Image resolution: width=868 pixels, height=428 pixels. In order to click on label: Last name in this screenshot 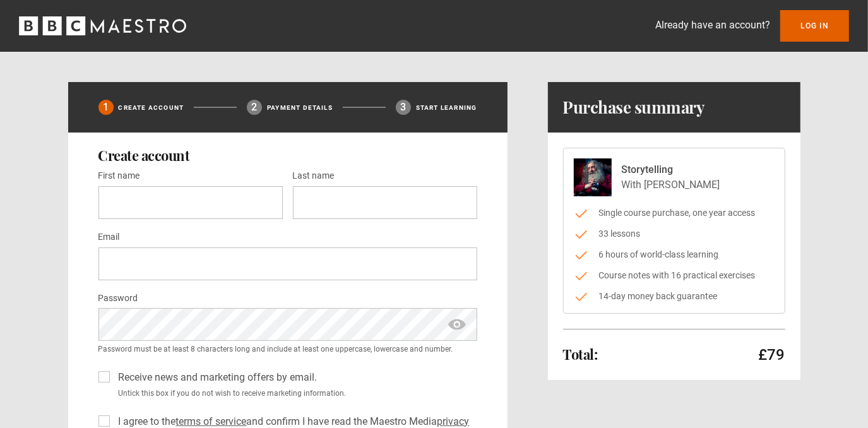, I will do `click(314, 176)`.